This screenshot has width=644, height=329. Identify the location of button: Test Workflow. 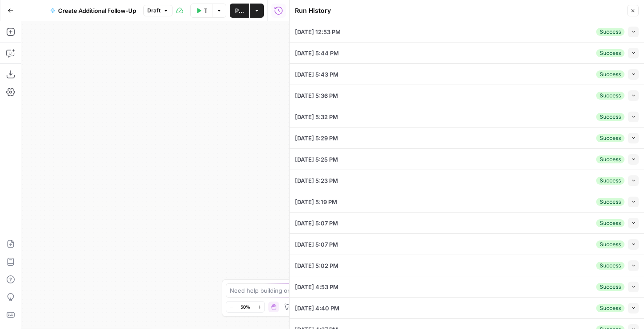
(201, 11).